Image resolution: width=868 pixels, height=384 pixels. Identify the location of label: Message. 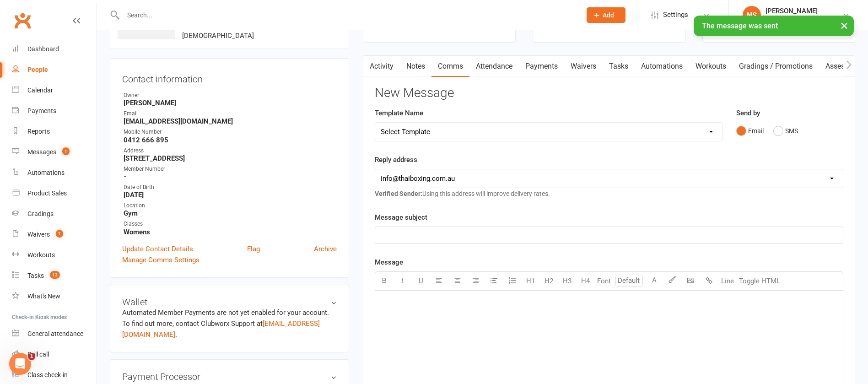
(389, 262).